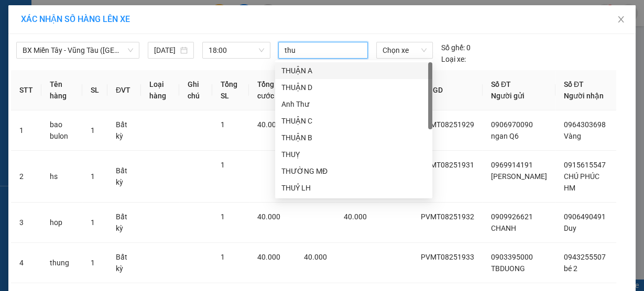 The height and width of the screenshot is (291, 644). I want to click on button: Close, so click(621, 20).